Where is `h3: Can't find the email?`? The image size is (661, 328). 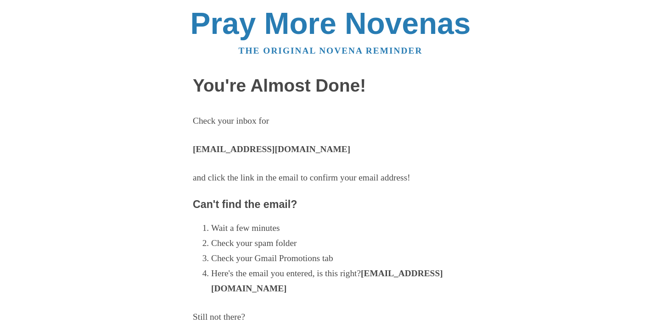 h3: Can't find the email? is located at coordinates (330, 205).